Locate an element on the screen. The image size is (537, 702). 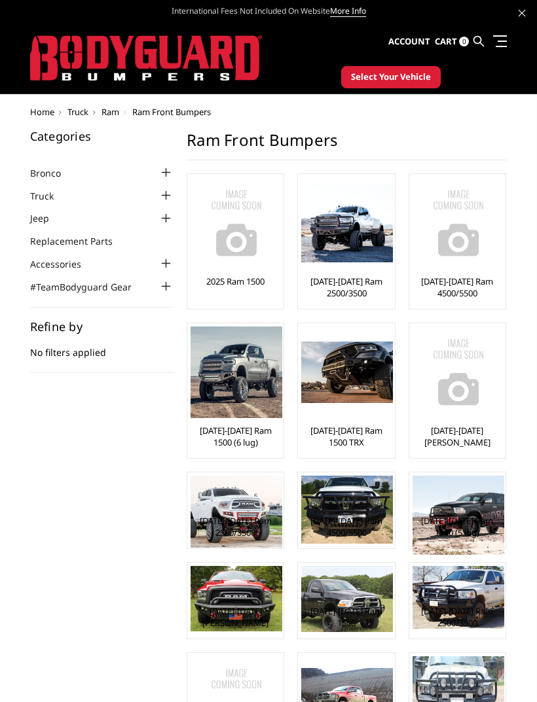
span: Ram is located at coordinates (110, 112).